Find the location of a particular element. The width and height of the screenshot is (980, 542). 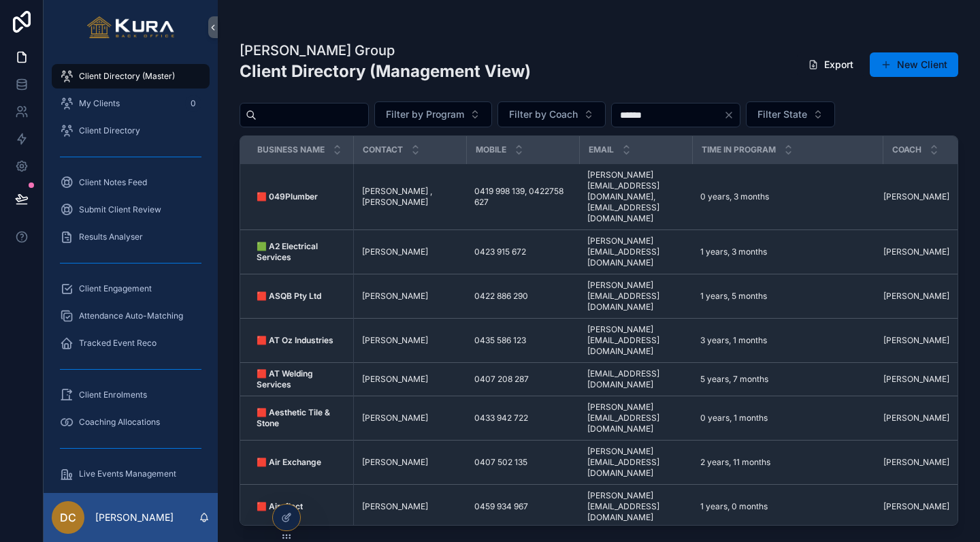

a: 0433 942 722 is located at coordinates (522, 418).